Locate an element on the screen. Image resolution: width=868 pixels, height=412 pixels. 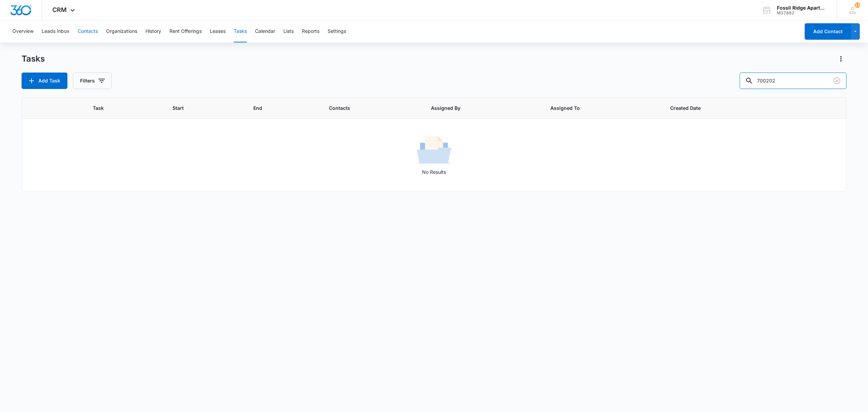
button: History is located at coordinates (153, 32).